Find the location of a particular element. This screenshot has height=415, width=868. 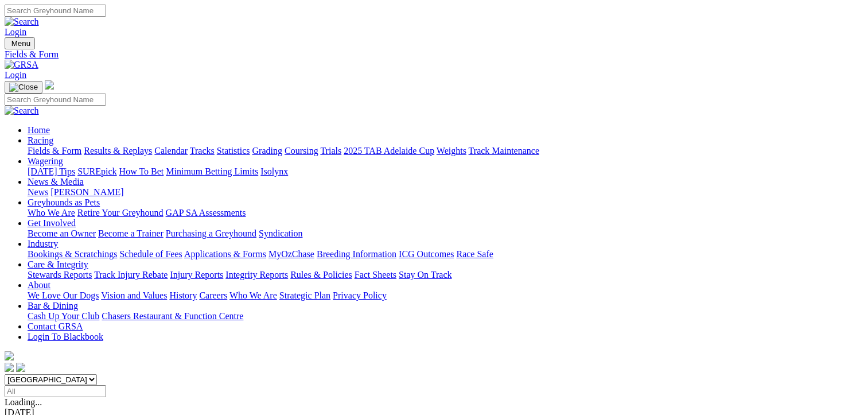

a: About is located at coordinates (39, 285).